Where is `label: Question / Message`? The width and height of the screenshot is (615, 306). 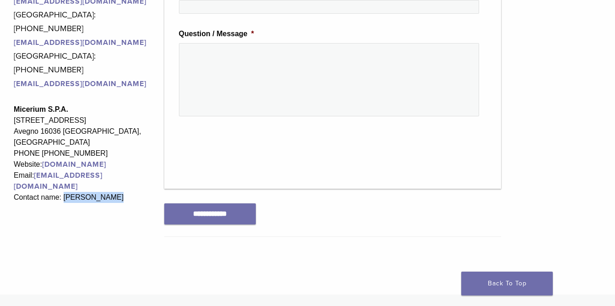 label: Question / Message is located at coordinates (217, 34).